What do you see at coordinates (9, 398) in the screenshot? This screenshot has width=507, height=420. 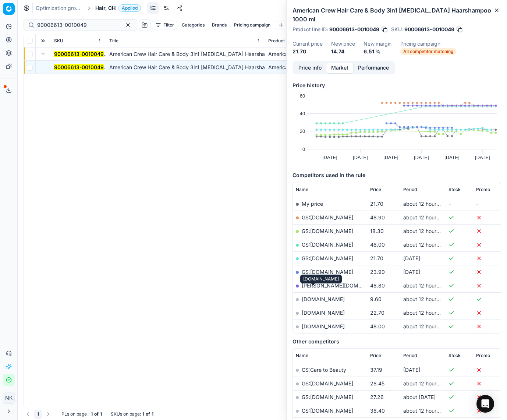 I see `button: NK` at bounding box center [9, 398].